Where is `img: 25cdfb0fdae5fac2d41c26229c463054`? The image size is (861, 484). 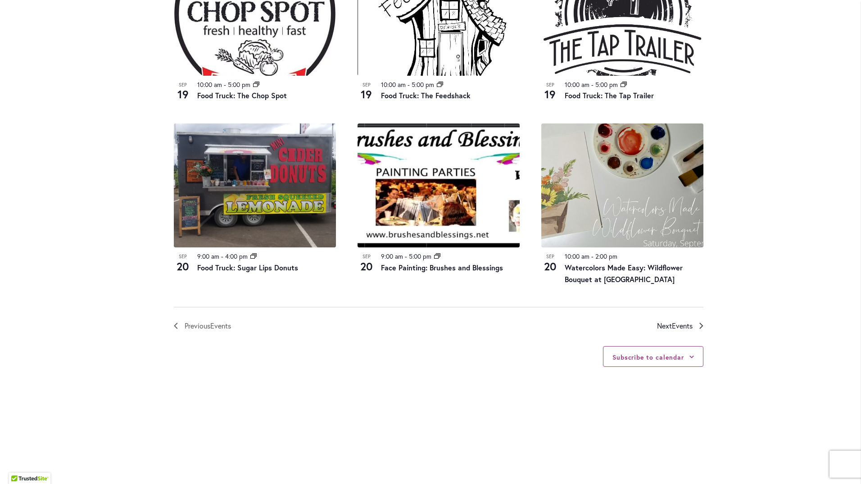
img: 25cdfb0fdae5fac2d41c26229c463054 is located at coordinates (622, 185).